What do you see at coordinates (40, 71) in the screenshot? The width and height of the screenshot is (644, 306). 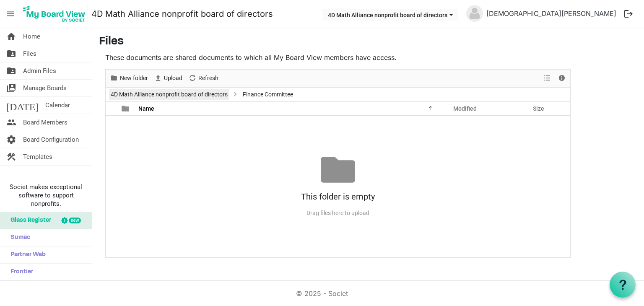 I see `span: Admin Files` at bounding box center [40, 71].